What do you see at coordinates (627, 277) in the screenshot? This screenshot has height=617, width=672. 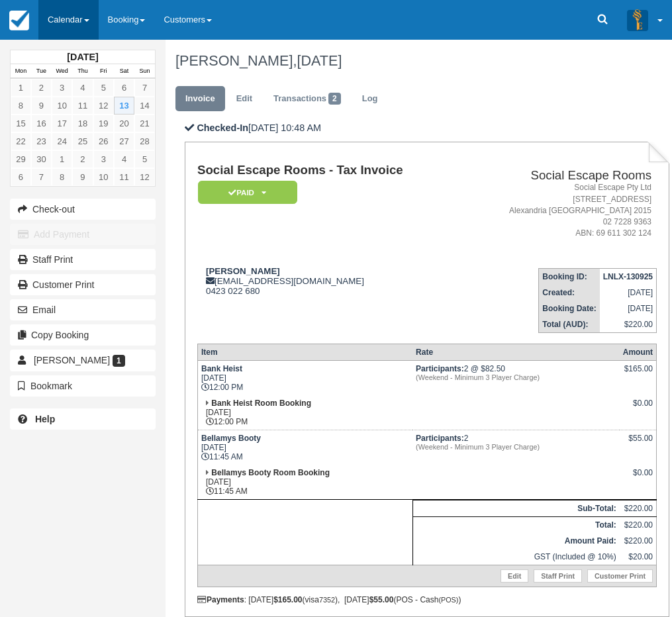 I see `strong: LNLX-130925` at bounding box center [627, 277].